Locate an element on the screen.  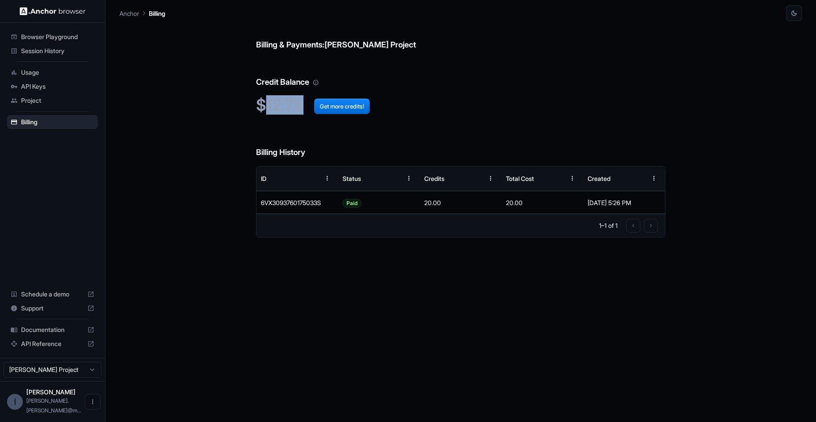
div: Status is located at coordinates (352, 178).